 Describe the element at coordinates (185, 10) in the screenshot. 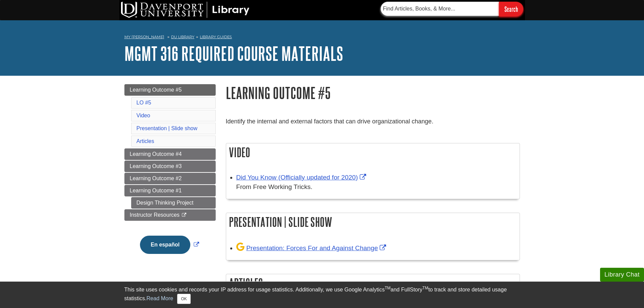

I see `img: DU Library` at that location.